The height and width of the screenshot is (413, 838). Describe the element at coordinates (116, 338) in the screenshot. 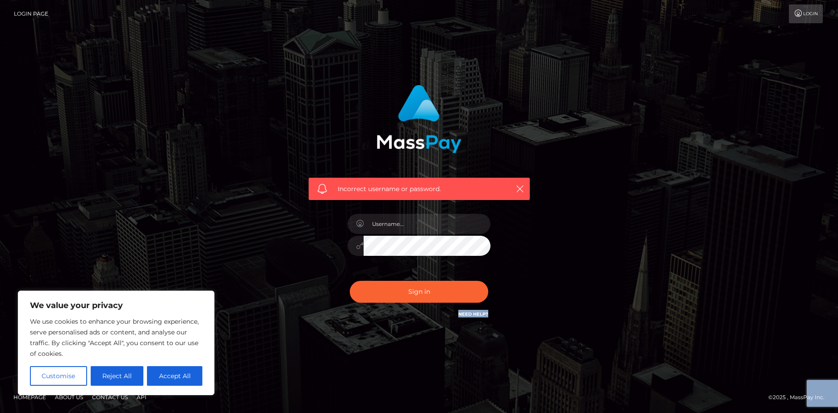

I see `p: We use cookies to enhance your browsing experience, serve personalised ads or content, and analys...` at that location.